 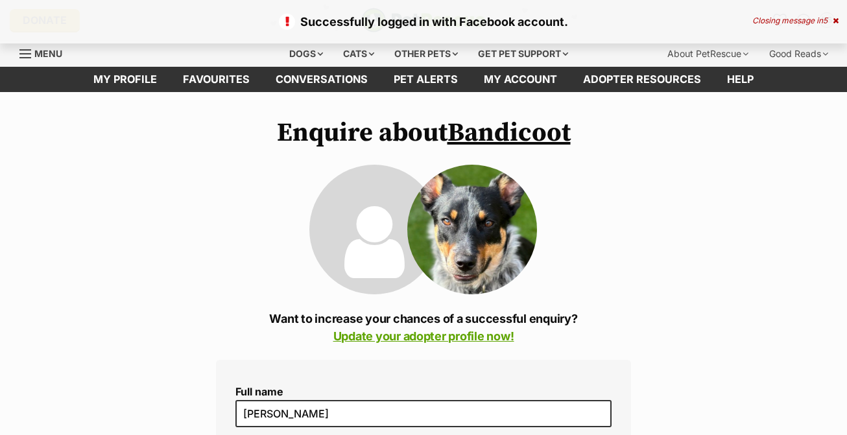 I want to click on a: Bandicoot, so click(x=509, y=133).